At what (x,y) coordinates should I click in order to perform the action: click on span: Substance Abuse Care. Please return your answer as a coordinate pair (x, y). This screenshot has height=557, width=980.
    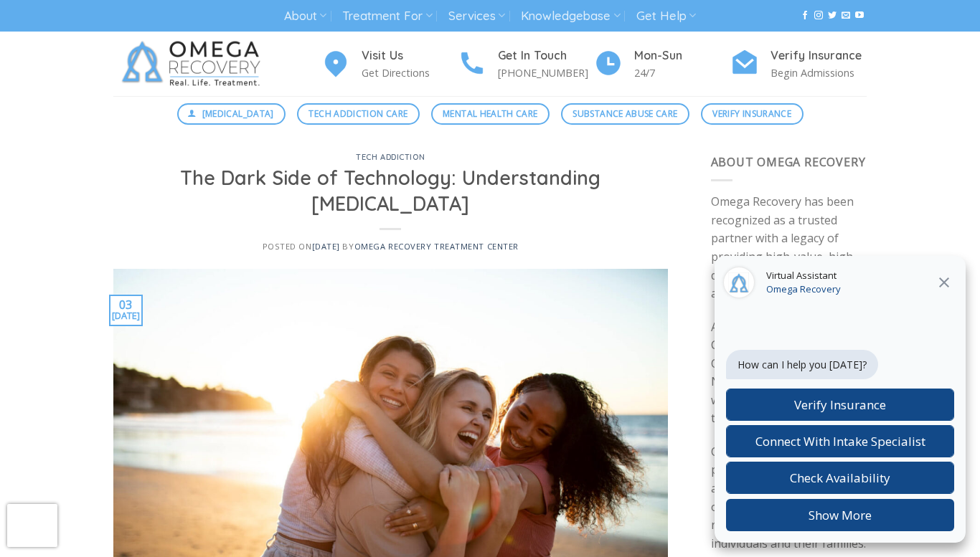
    Looking at the image, I should click on (624, 114).